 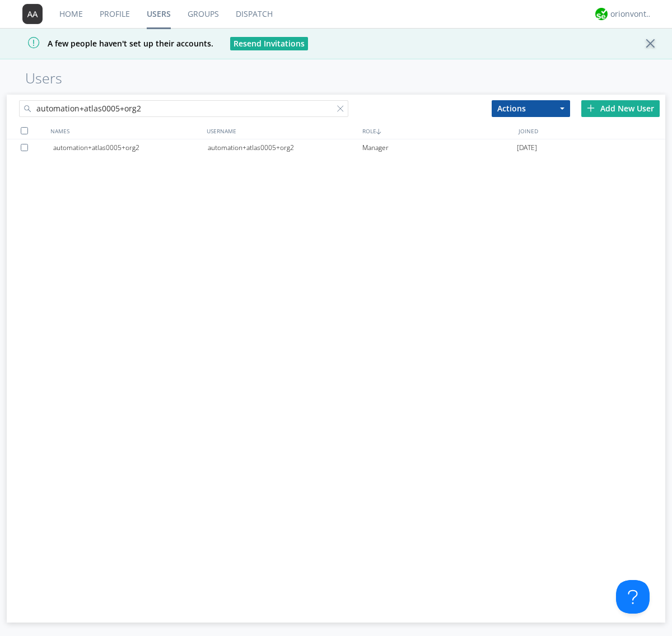 I want to click on div: NAMES, so click(x=126, y=130).